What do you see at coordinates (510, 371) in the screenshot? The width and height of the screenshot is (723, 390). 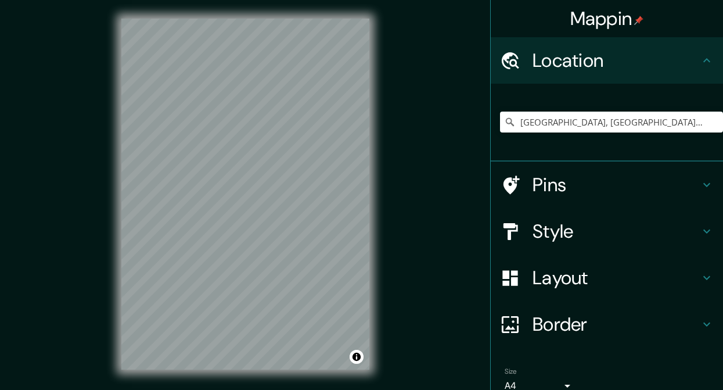 I see `label: Size` at bounding box center [510, 371].